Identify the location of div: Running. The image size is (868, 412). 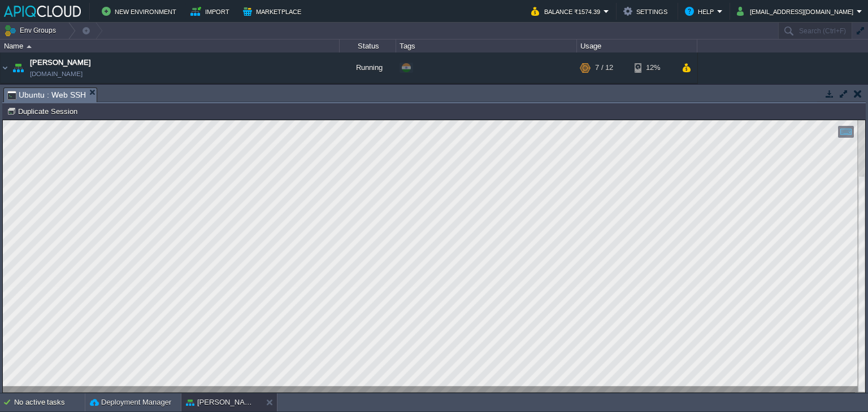
(368, 68).